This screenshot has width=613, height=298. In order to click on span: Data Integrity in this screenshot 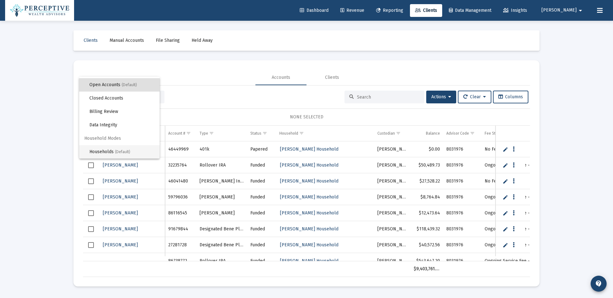, I will do `click(122, 125)`.